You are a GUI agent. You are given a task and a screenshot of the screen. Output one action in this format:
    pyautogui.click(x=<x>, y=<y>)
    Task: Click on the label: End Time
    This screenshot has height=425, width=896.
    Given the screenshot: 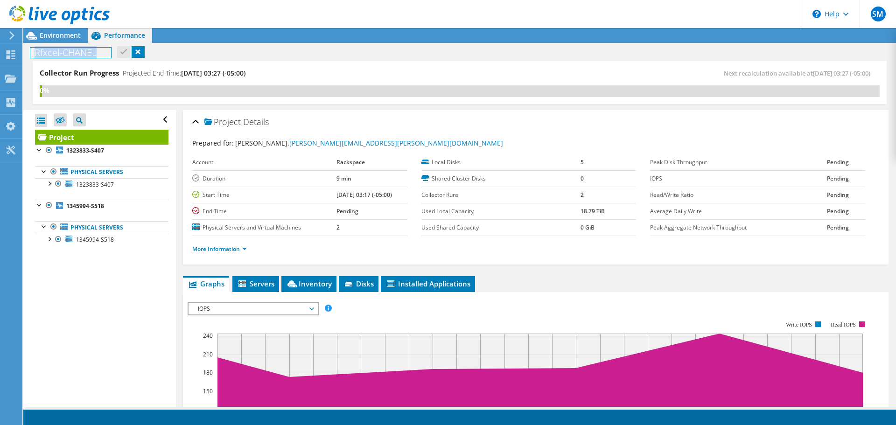 What is the action you would take?
    pyautogui.click(x=264, y=212)
    